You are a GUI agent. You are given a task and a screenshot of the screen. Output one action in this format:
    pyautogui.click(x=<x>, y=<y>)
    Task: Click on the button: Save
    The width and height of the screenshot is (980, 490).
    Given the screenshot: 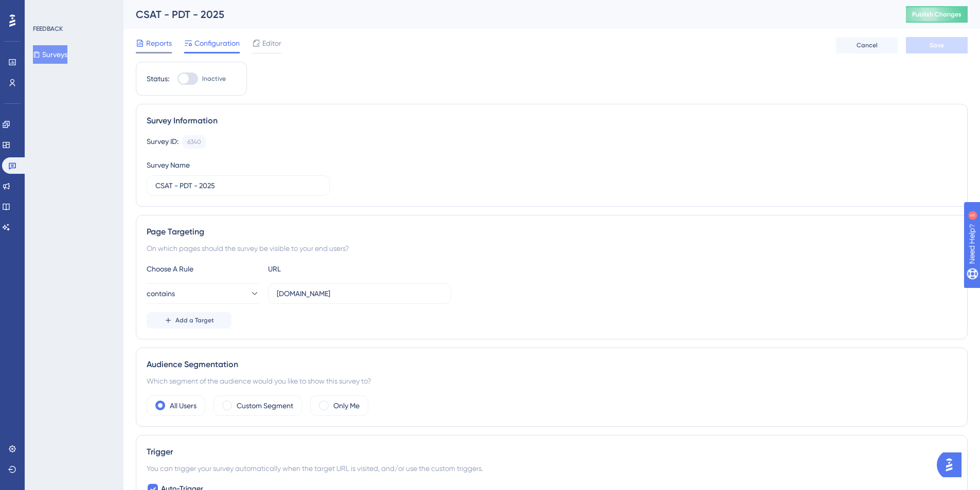 What is the action you would take?
    pyautogui.click(x=937, y=46)
    